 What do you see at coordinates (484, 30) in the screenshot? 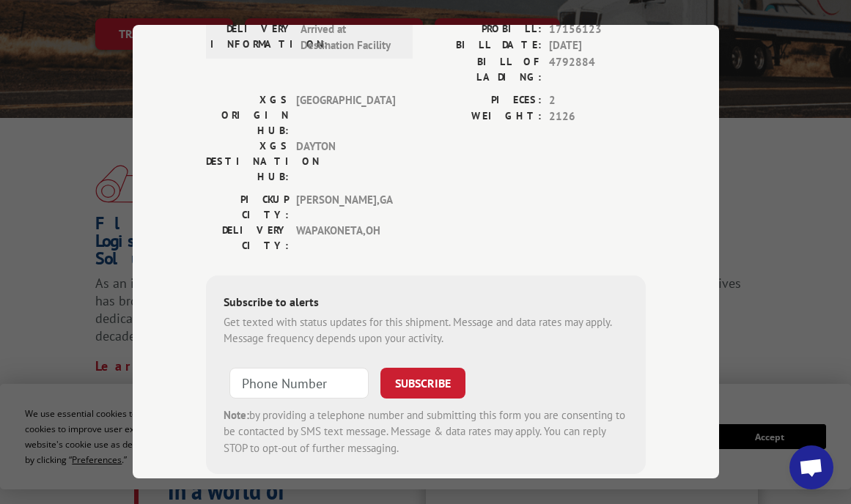
I see `label: PROBILL:` at bounding box center [484, 30].